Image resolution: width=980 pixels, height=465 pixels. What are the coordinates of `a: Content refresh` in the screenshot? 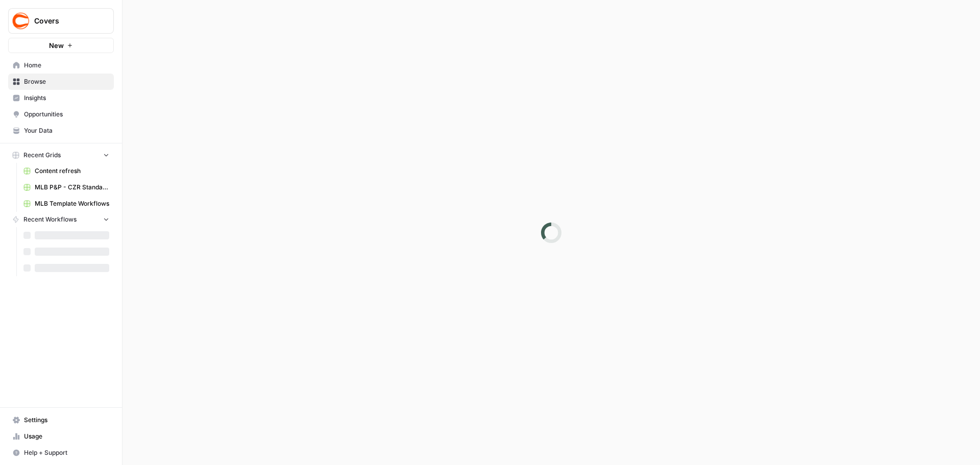 It's located at (66, 171).